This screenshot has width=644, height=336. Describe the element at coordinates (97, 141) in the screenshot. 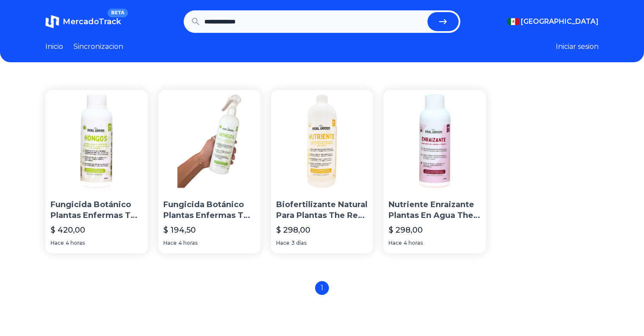

I see `img: Fungicida Botánico Plantas Enfermas The Real Green 120 Ml` at that location.